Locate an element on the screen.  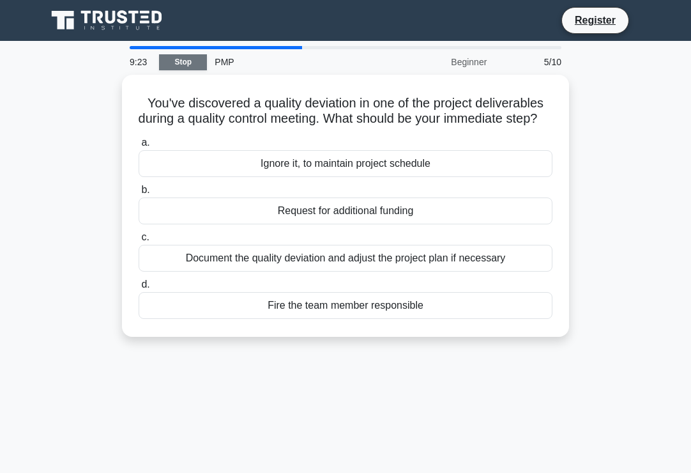
span: a. is located at coordinates (145, 142).